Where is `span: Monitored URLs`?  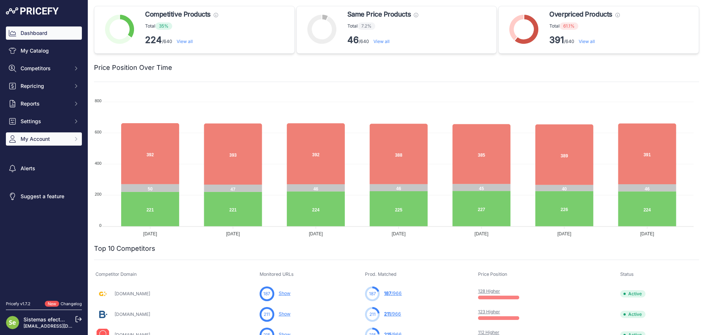
span: Monitored URLs is located at coordinates (277, 274).